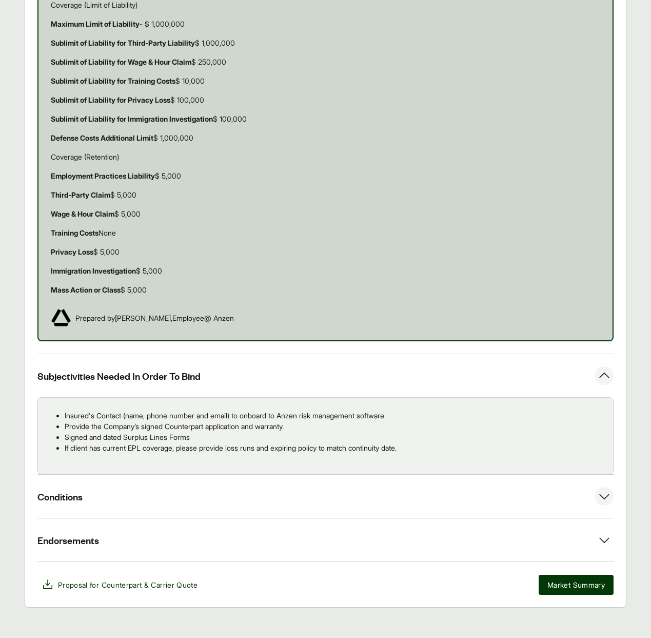  What do you see at coordinates (335, 415) in the screenshot?
I see `p: Insured's Contact (name, phone number and email) to onboard to Anzen risk management software` at bounding box center [335, 415].